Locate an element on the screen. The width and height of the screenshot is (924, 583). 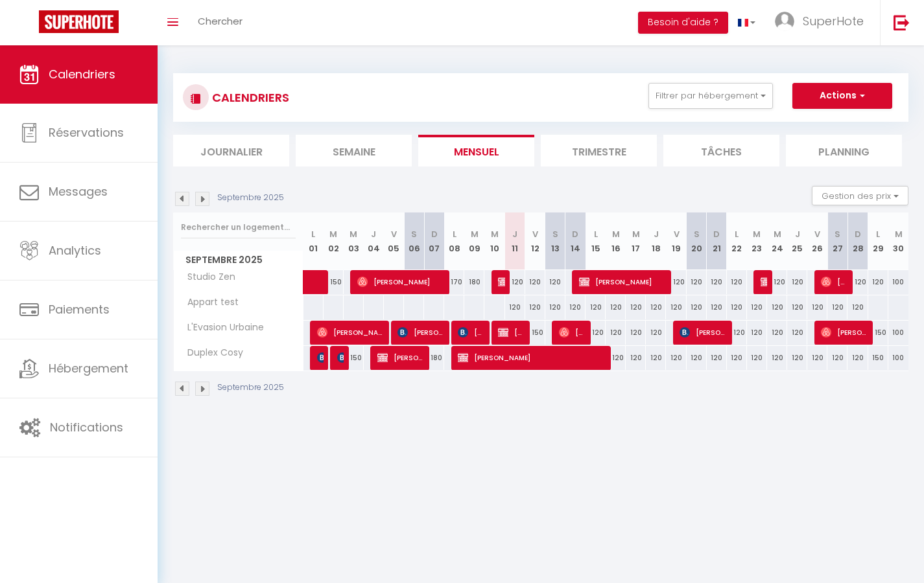
span: Messages is located at coordinates (77, 191).